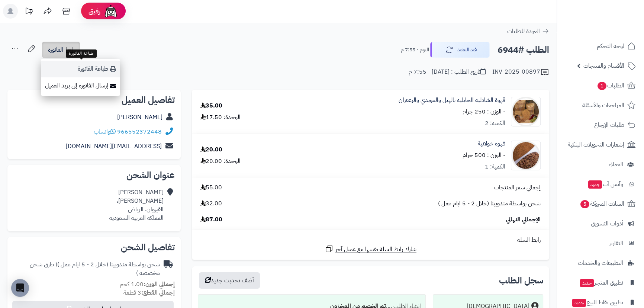 The width and height of the screenshot is (644, 308). I want to click on span: العملاء, so click(616, 164).